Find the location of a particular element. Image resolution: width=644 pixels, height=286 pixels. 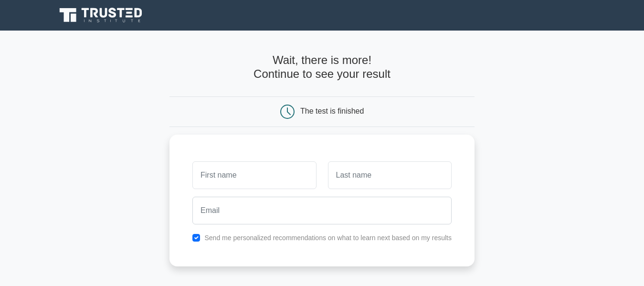

h4: Wait, there is more! Continue to see your result is located at coordinates (322, 67).